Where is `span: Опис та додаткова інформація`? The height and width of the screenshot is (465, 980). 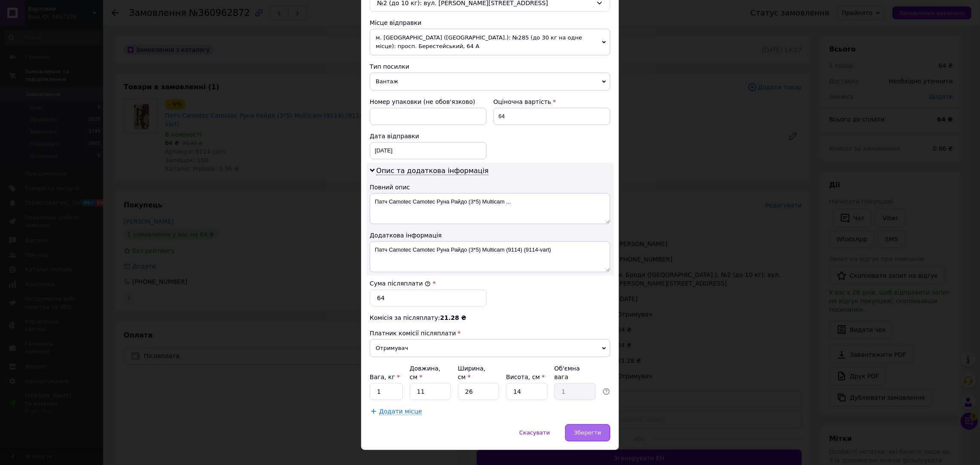 span: Опис та додаткова інформація is located at coordinates (432, 171).